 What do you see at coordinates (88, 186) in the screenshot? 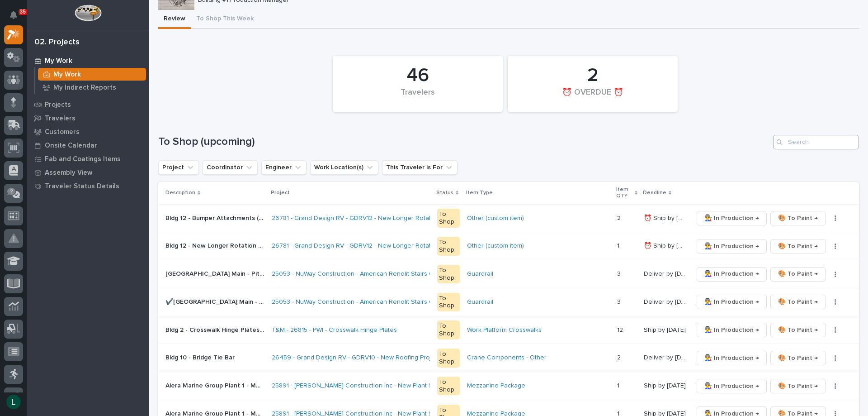
I see `a: Traveler Status Details` at bounding box center [88, 186].